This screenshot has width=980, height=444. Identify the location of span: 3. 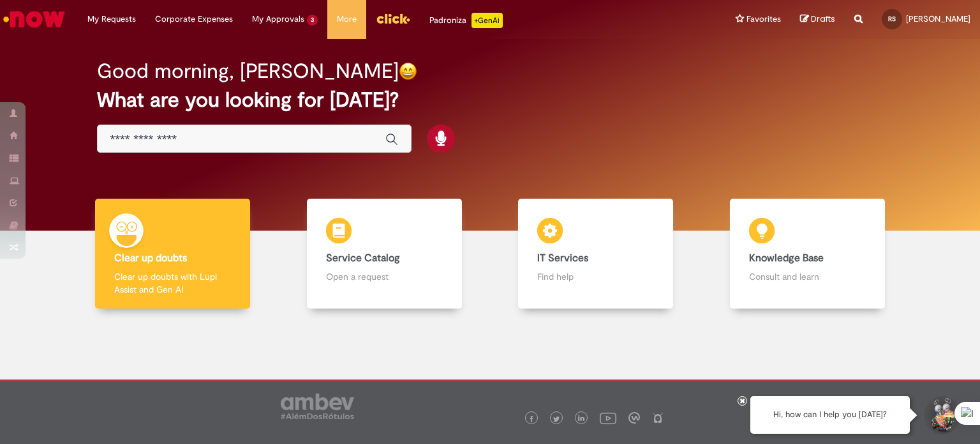
(312, 20).